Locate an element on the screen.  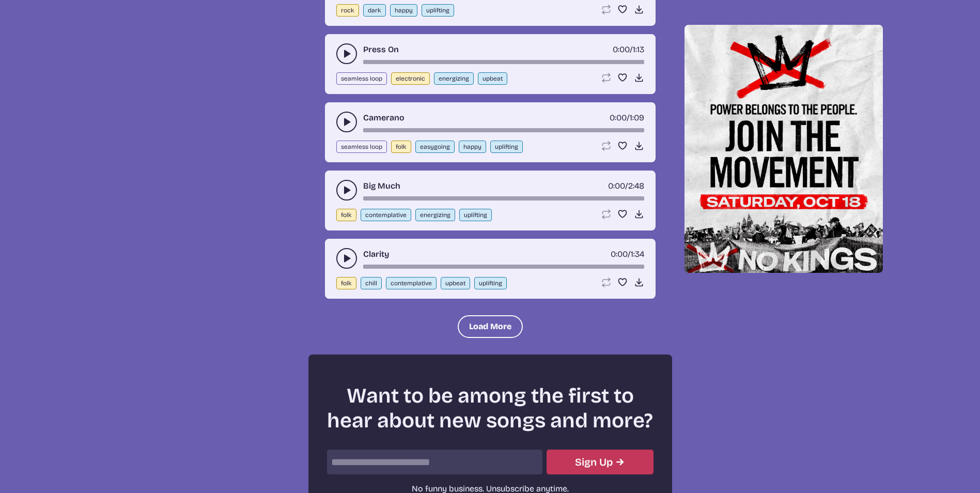
button: dark is located at coordinates (374, 11).